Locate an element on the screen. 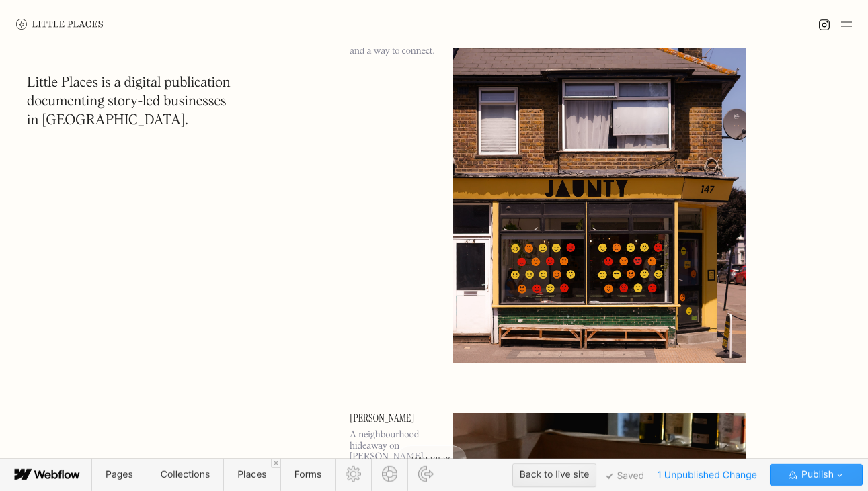 Image resolution: width=868 pixels, height=491 pixels. span: 1 Unpublished Change is located at coordinates (706, 475).